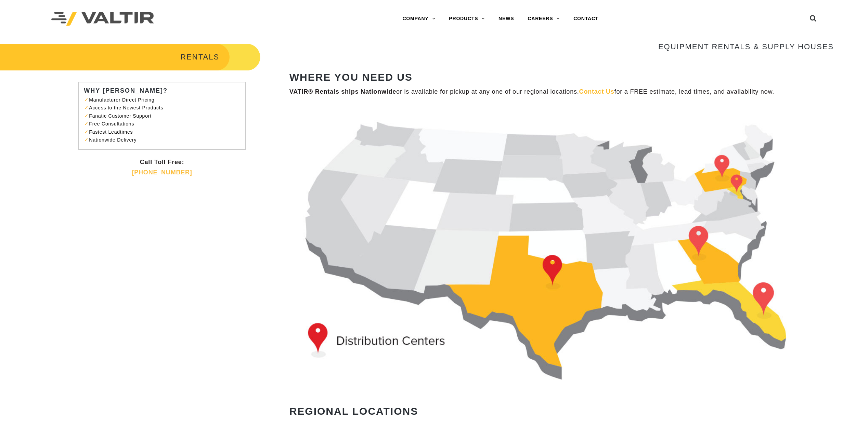 This screenshot has width=868, height=439. I want to click on li: Fanatic Customer Support, so click(163, 116).